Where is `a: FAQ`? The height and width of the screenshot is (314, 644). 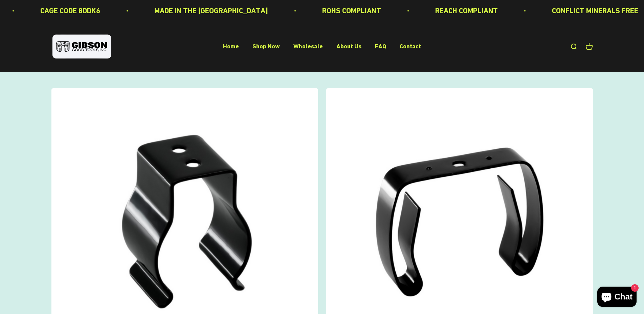 a: FAQ is located at coordinates (381, 46).